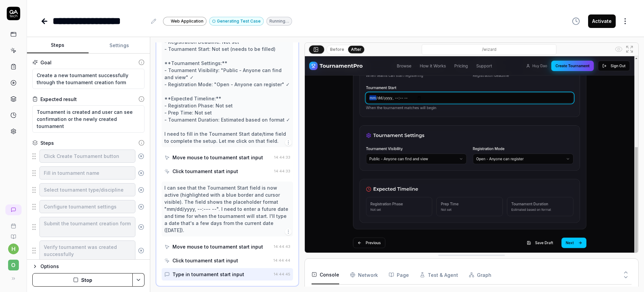  I want to click on button: Graph, so click(480, 275).